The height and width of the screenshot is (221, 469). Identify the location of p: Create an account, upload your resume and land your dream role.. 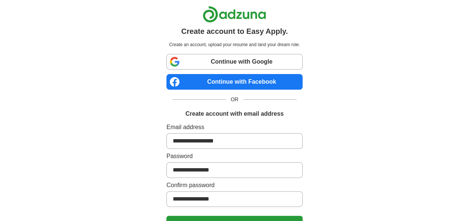
(234, 45).